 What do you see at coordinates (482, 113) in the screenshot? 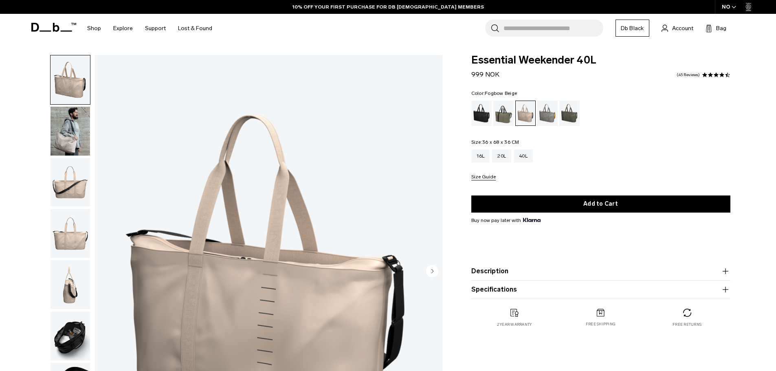
I see `a: Black Out` at bounding box center [482, 113].